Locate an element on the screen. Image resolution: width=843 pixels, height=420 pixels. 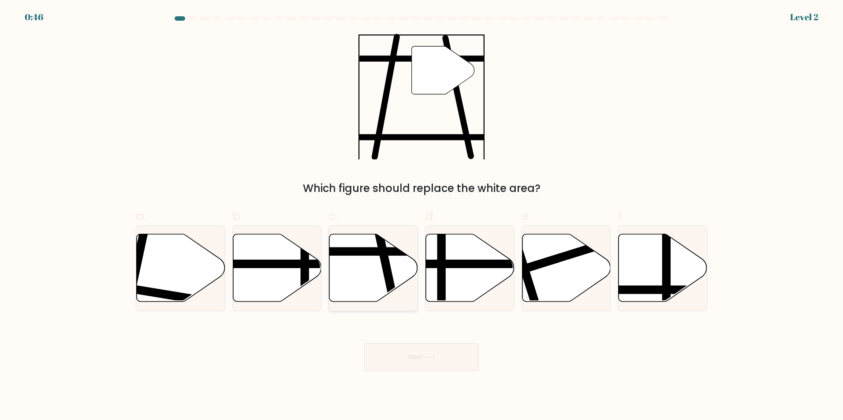
span: e. is located at coordinates (526, 216).